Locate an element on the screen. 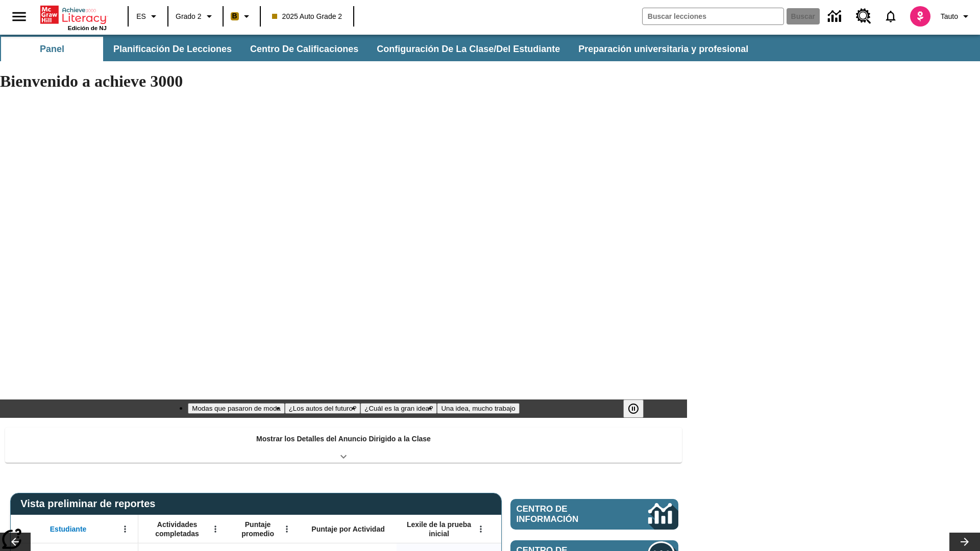 The width and height of the screenshot is (980, 551). span: Actividades completadas is located at coordinates (177, 529).